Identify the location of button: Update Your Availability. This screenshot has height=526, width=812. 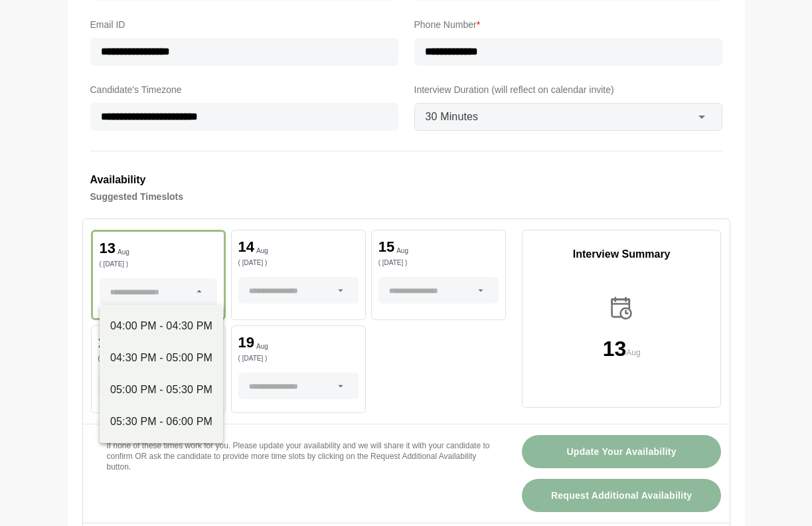
(621, 452).